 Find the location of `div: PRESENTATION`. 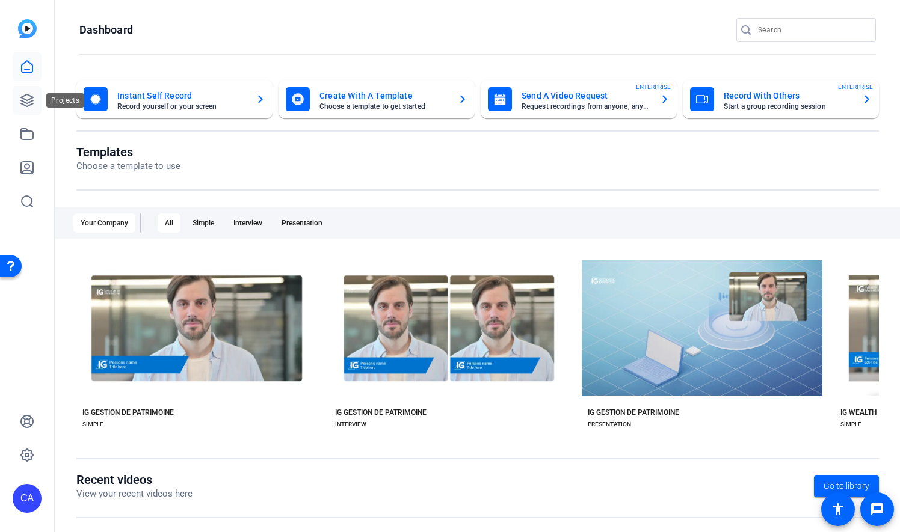

div: PRESENTATION is located at coordinates (609, 425).